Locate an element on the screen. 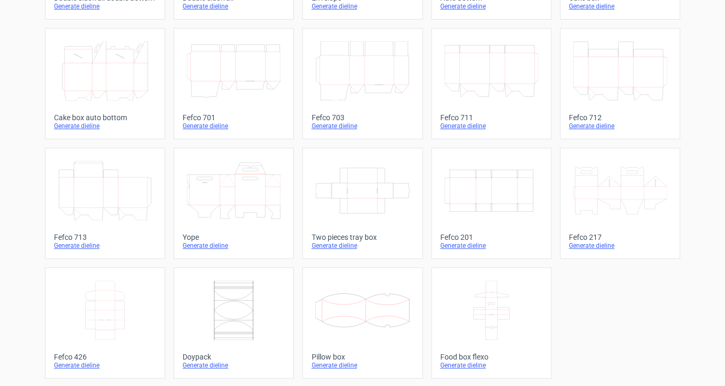  div: Fefco 713 is located at coordinates (105, 237).